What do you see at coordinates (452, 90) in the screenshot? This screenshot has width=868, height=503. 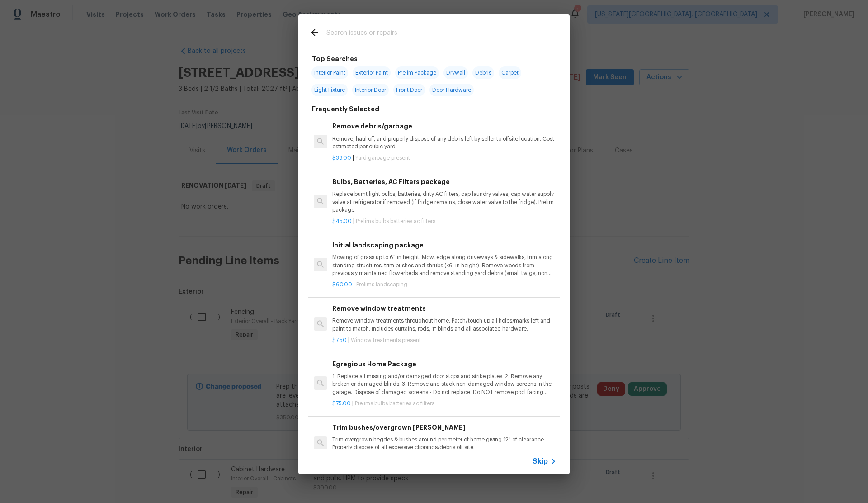 I see `span: Door Hardware` at bounding box center [452, 90].